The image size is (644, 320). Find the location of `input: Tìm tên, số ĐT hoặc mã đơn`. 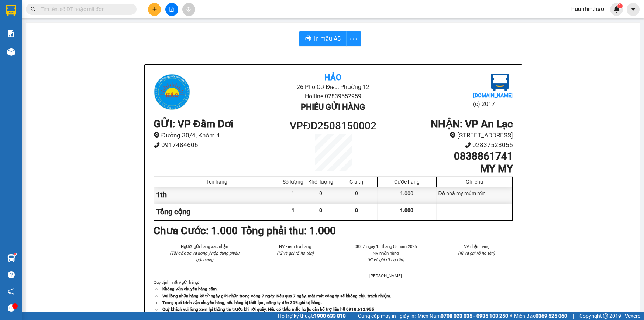

input: Tìm tên, số ĐT hoặc mã đơn is located at coordinates (84, 9).